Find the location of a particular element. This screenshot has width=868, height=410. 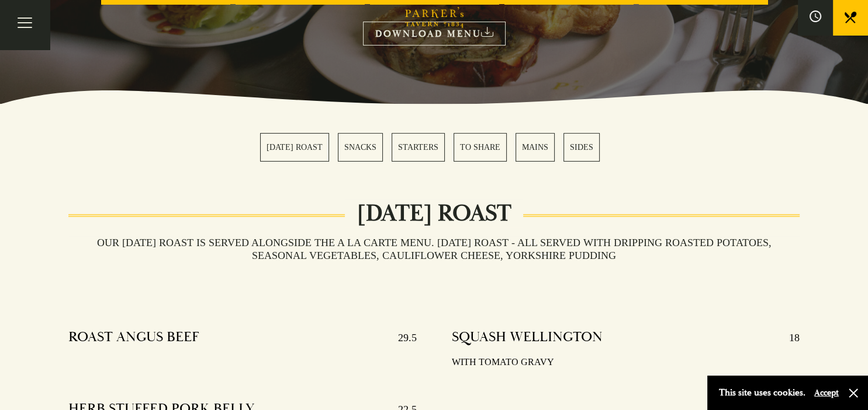

a: 4 / 6 is located at coordinates (480, 147).